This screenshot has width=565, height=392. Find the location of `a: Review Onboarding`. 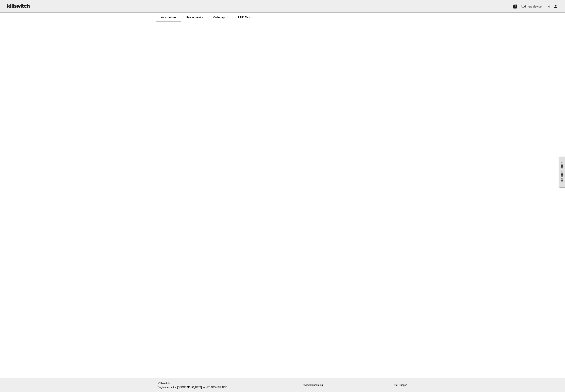

a: Review Onboarding is located at coordinates (312, 385).